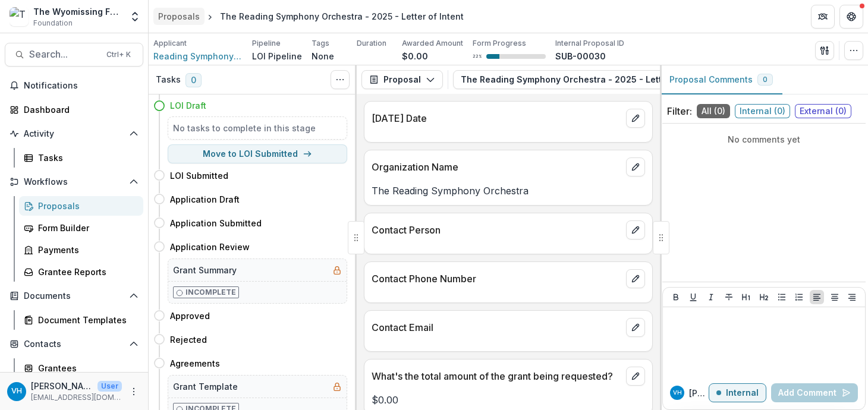 The image size is (868, 410). I want to click on button: Bullet List, so click(782, 297).